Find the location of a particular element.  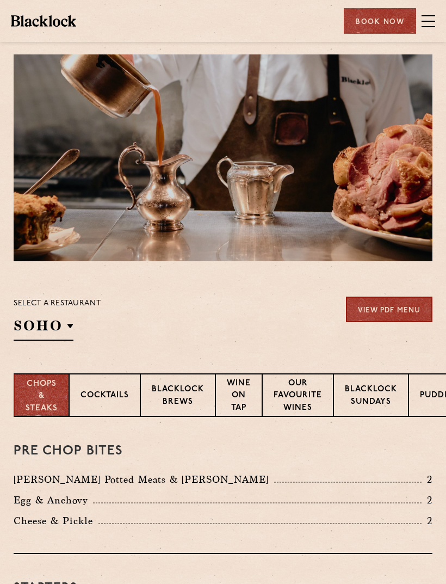

p: Our favourite wines is located at coordinates (298, 397).